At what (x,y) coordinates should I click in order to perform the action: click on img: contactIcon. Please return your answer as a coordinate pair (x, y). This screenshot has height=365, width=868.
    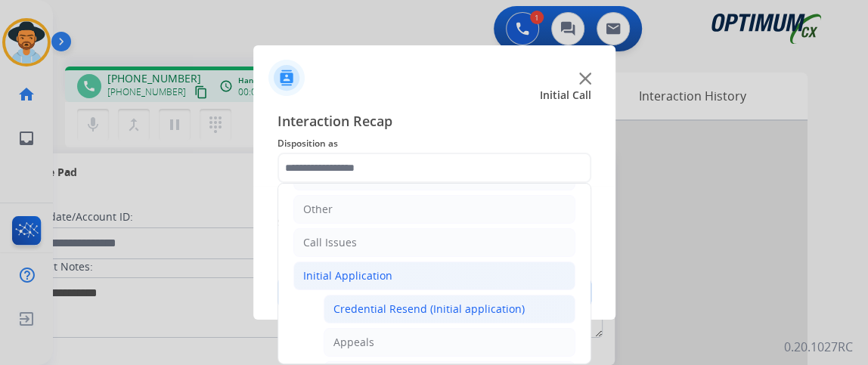
    Looking at the image, I should click on (287, 78).